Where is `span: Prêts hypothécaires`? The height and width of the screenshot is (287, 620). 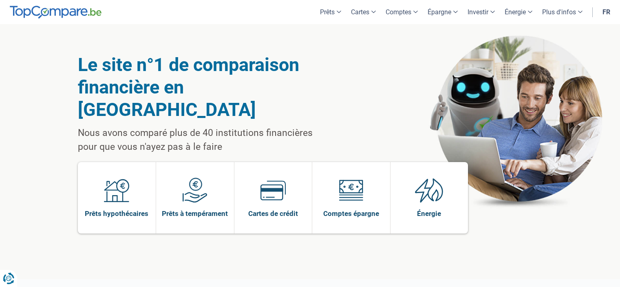
span: Prêts hypothécaires is located at coordinates (117, 213).